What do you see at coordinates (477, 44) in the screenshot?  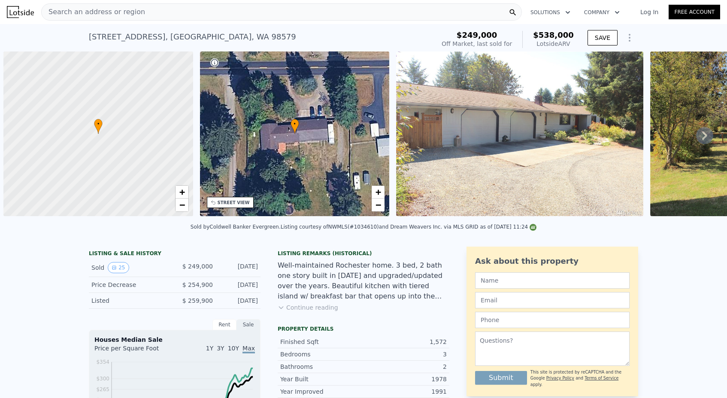 I see `div: Off Market, last sold for` at bounding box center [477, 44].